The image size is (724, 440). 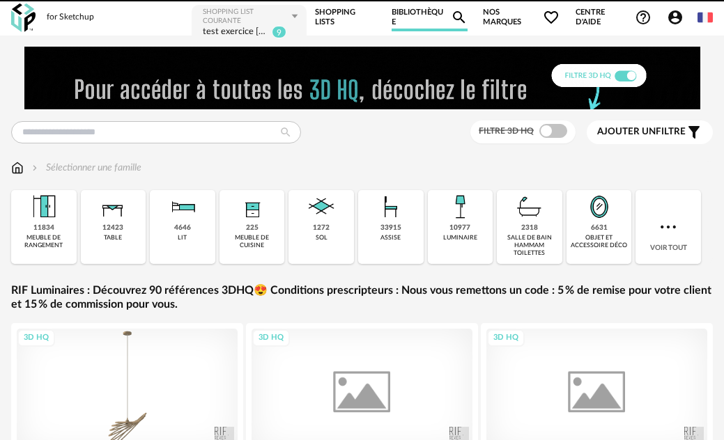 I want to click on div: 4646, so click(x=182, y=228).